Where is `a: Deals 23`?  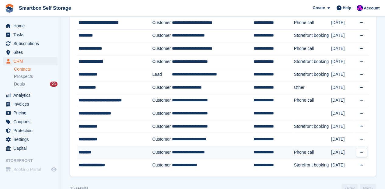 a: Deals 23 is located at coordinates (36, 84).